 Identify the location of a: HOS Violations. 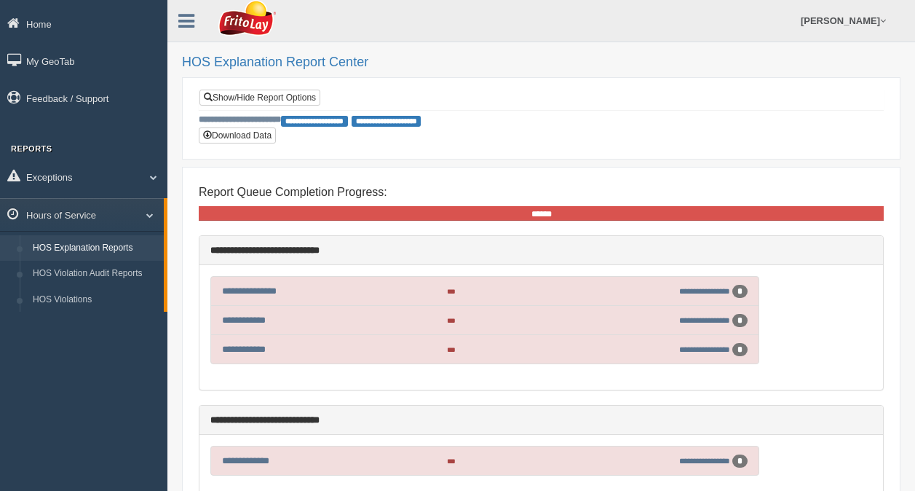
(95, 300).